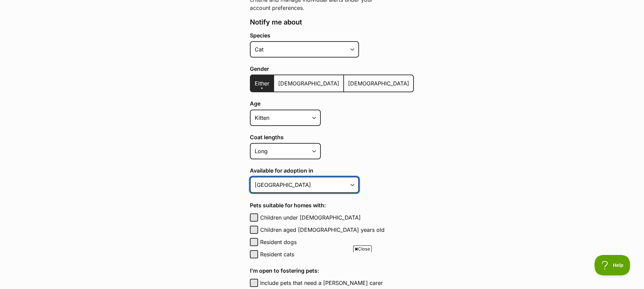  Describe the element at coordinates (332, 137) in the screenshot. I see `label: Coat lengths` at that location.